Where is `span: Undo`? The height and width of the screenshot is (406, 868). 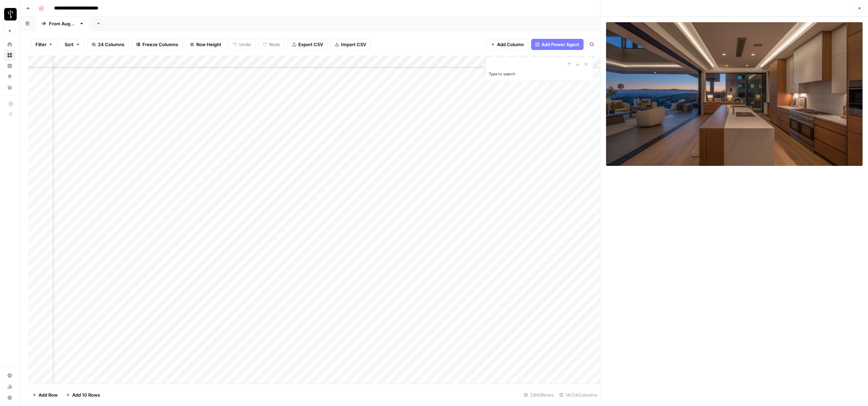 span: Undo is located at coordinates (245, 45).